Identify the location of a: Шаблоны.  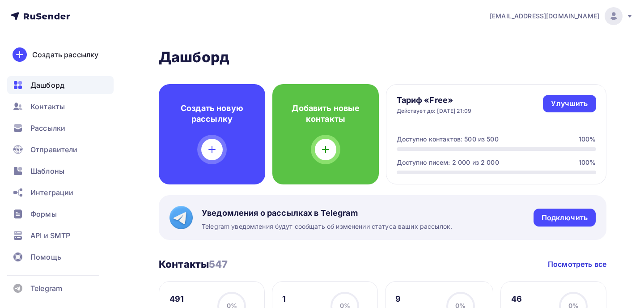
(60, 171).